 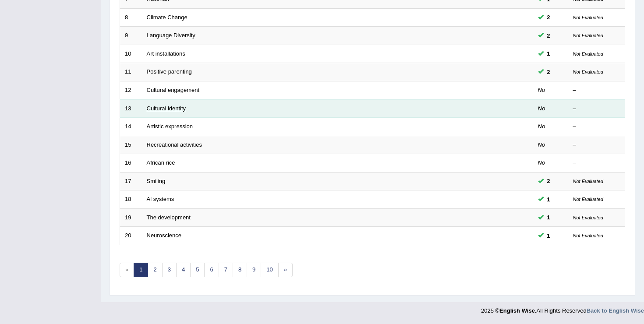 I want to click on td: 17, so click(x=131, y=181).